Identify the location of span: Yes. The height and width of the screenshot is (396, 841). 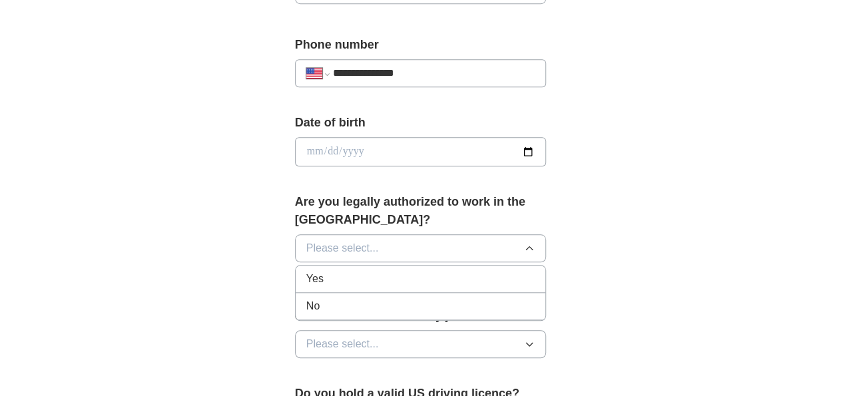
(315, 280).